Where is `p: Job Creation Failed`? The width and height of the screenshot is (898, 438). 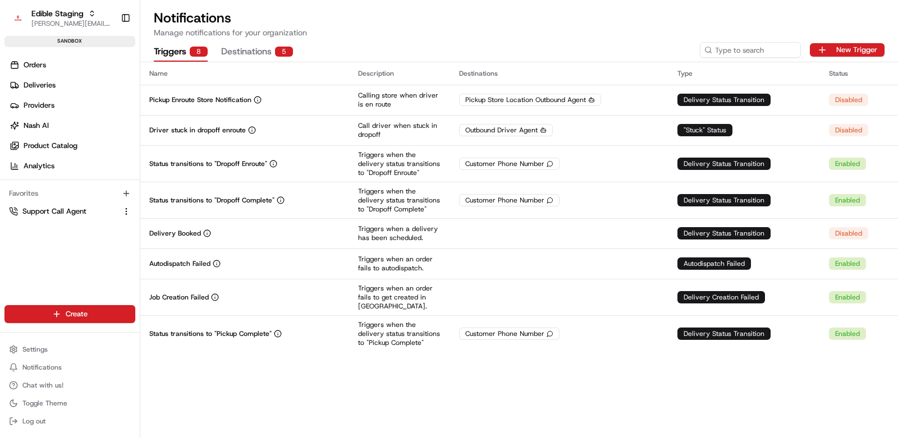 p: Job Creation Failed is located at coordinates (179, 297).